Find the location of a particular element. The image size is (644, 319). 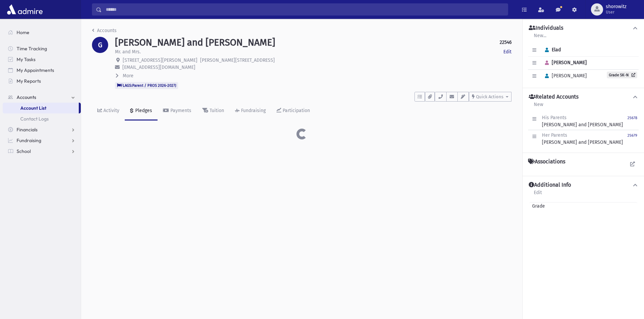

span: Accounts is located at coordinates (27, 97).